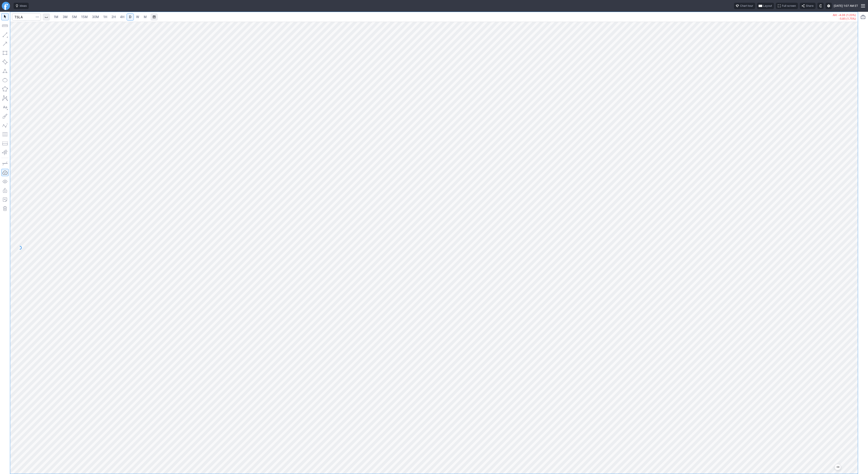  Describe the element at coordinates (56, 17) in the screenshot. I see `a: 1M` at that location.